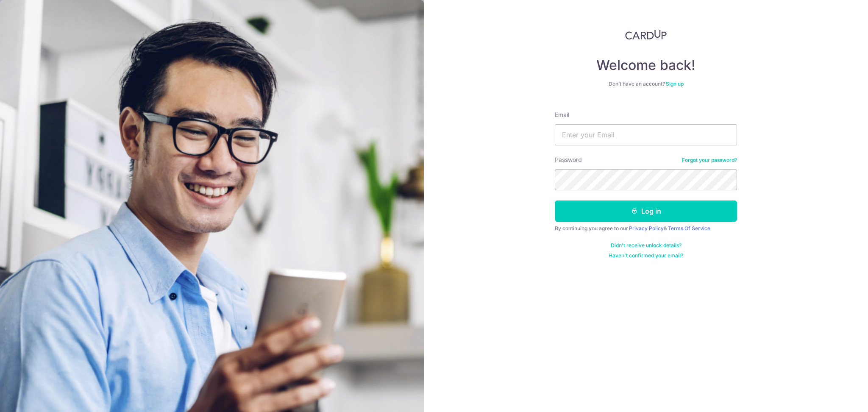  What do you see at coordinates (646, 227) in the screenshot?
I see `a: Privacy Policy` at bounding box center [646, 227].